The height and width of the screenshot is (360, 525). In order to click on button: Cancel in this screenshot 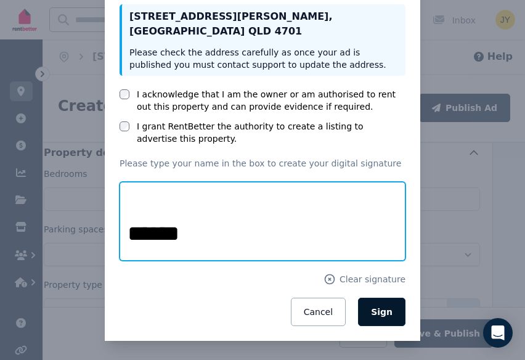, I will do `click(318, 312)`.